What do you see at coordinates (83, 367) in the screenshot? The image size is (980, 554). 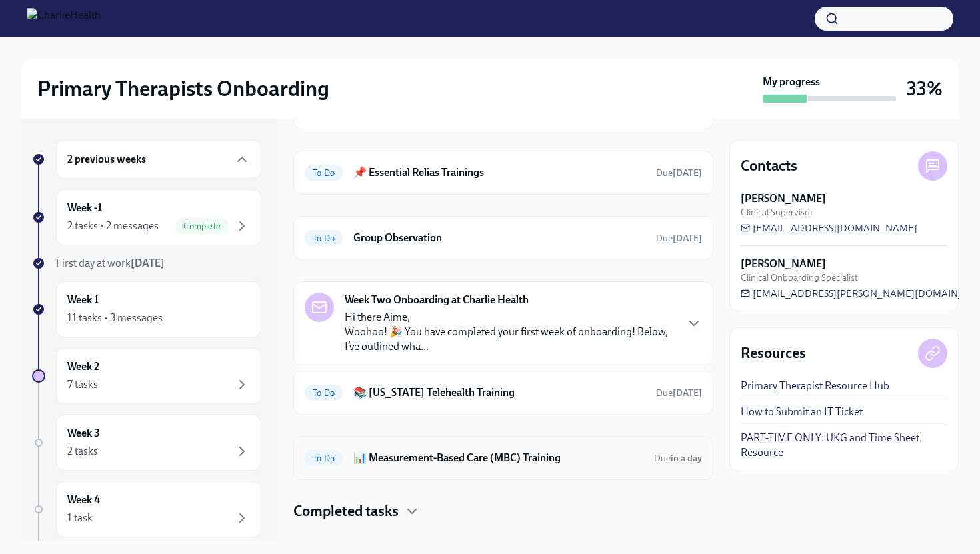 I see `h6: Week 2` at bounding box center [83, 367].